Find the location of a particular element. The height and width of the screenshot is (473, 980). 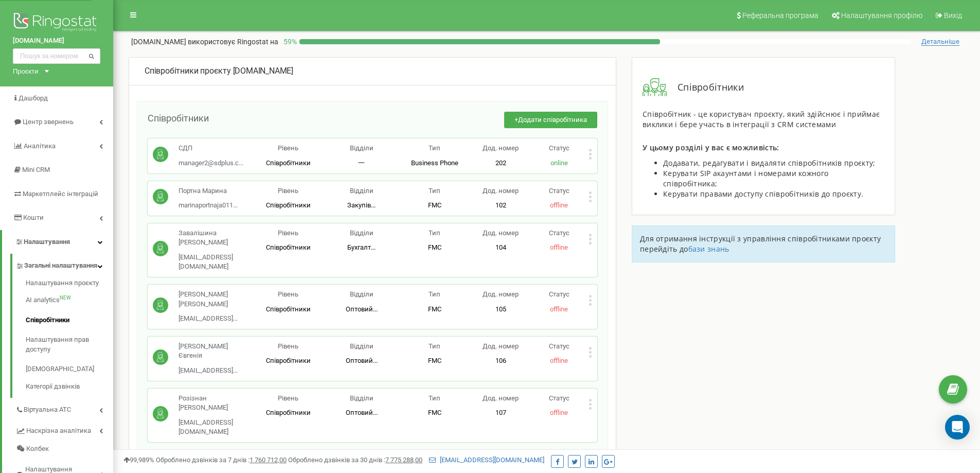

span: marinaportnaja011... is located at coordinates (208, 205).